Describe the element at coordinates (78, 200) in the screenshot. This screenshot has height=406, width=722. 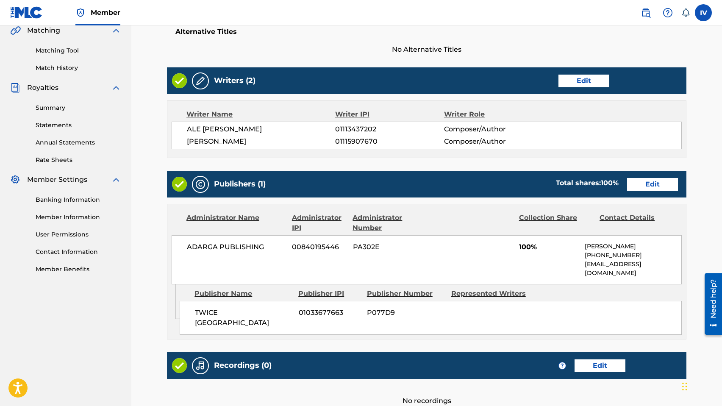
I see `a: Banking Information` at that location.